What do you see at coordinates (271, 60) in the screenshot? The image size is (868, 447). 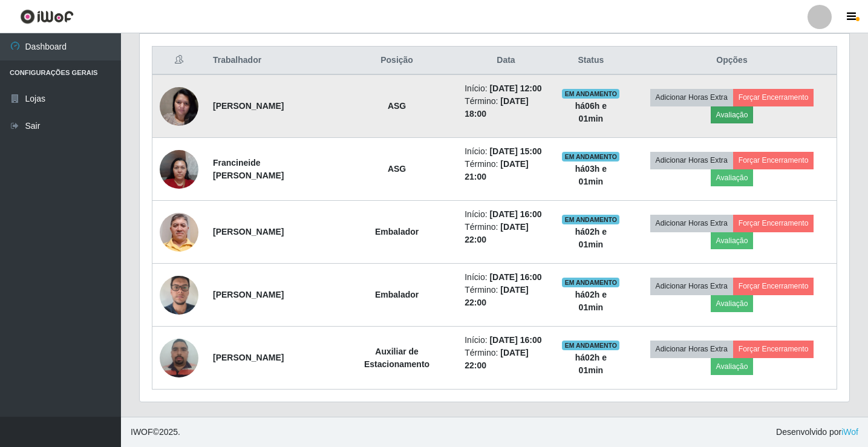 I see `th: Trabalhador` at bounding box center [271, 60].